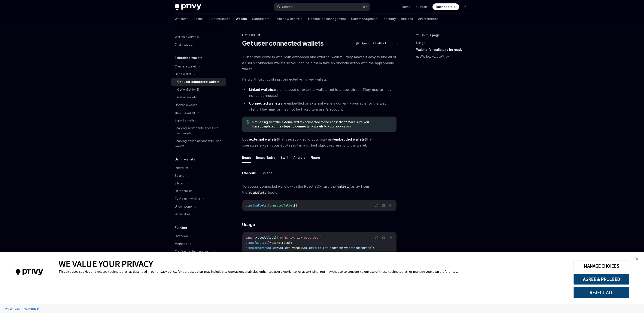 The width and height of the screenshot is (644, 313). What do you see at coordinates (199, 37) in the screenshot?
I see `a: Wallets overview` at bounding box center [199, 37].